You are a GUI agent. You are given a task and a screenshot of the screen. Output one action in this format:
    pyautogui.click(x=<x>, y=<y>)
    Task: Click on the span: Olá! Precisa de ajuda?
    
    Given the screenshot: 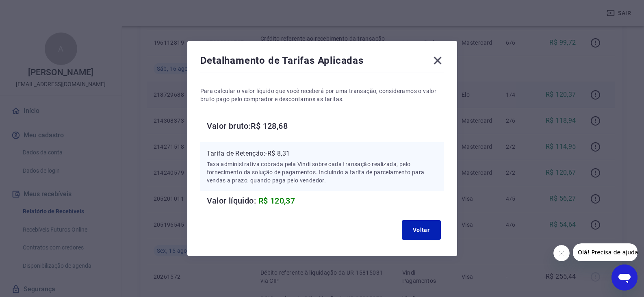 What is the action you would take?
    pyautogui.click(x=37, y=9)
    